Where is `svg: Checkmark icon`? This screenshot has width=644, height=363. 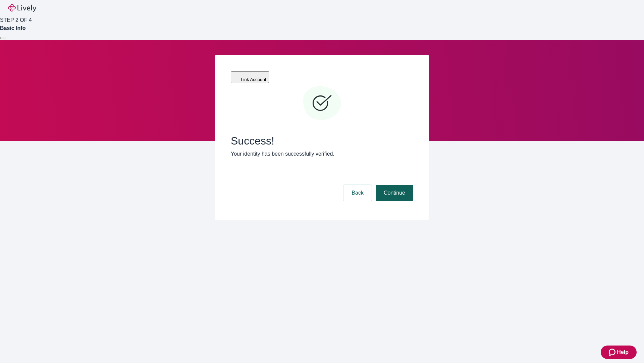
svg: Checkmark icon is located at coordinates (322, 103).